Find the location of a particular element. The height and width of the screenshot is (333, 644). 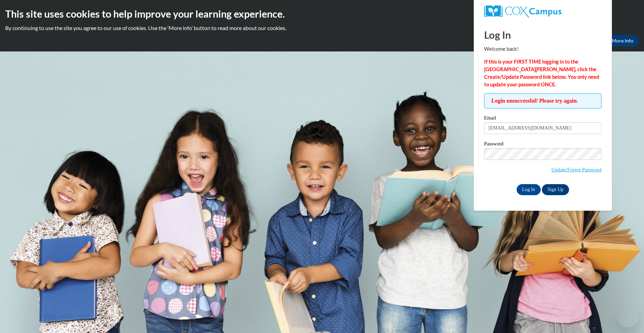

a: COX Campus is located at coordinates (543, 11).